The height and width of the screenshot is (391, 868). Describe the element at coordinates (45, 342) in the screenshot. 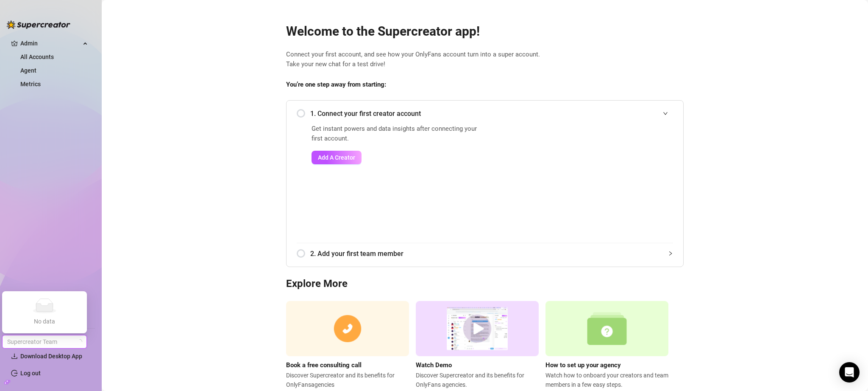

I see `span: Supercreator Team` at that location.